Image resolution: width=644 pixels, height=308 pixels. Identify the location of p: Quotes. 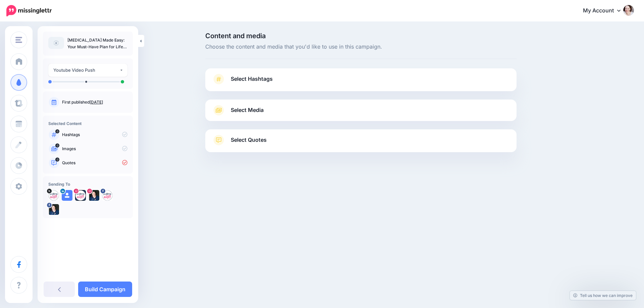
(95, 163).